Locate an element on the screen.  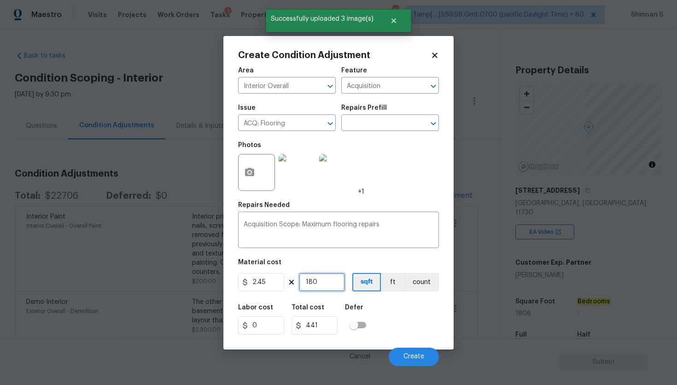
h5: Repairs Prefill is located at coordinates (364, 108).